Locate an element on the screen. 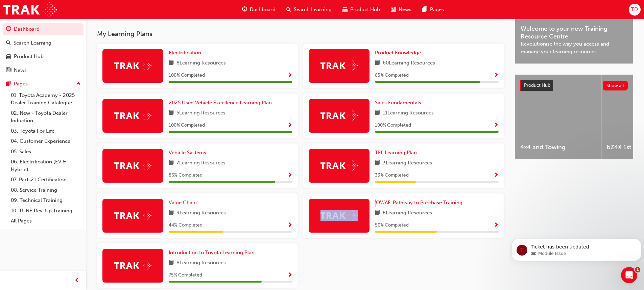  div: News is located at coordinates (20, 70).